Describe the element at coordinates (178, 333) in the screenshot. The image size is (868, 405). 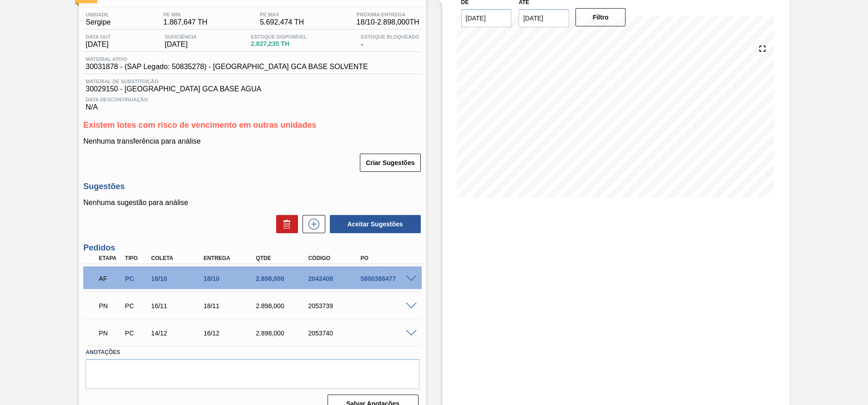
I see `div: 14/12/2025` at that location.